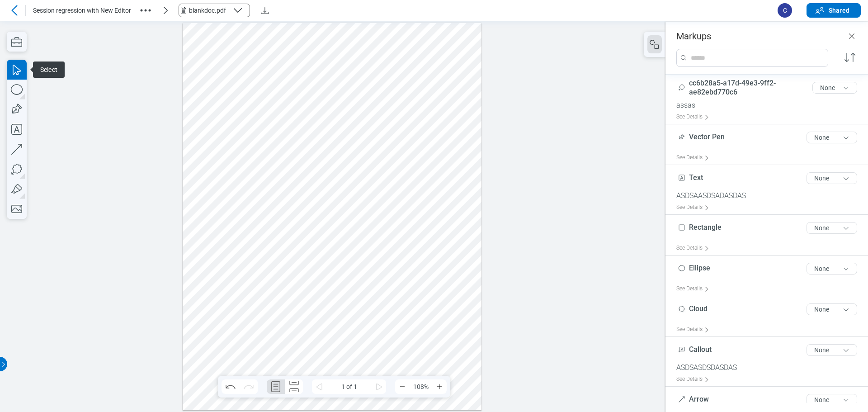 The height and width of the screenshot is (412, 868). I want to click on button: blankdoc.pdf, so click(214, 10).